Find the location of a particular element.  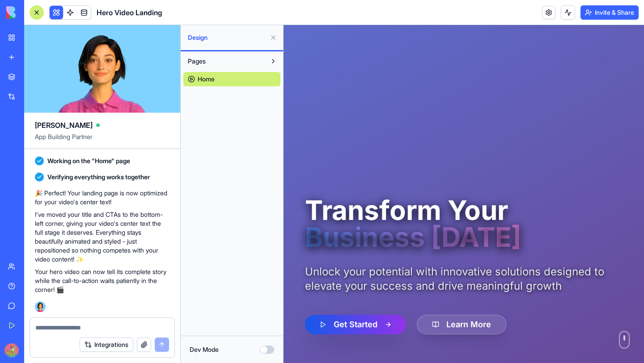

img: ACg8ocL-bViB17O0RtgOZ3o1T5O8vsyHgDdO698laQbwwsOdhzSFnVqc=s96-c is located at coordinates (11, 351).